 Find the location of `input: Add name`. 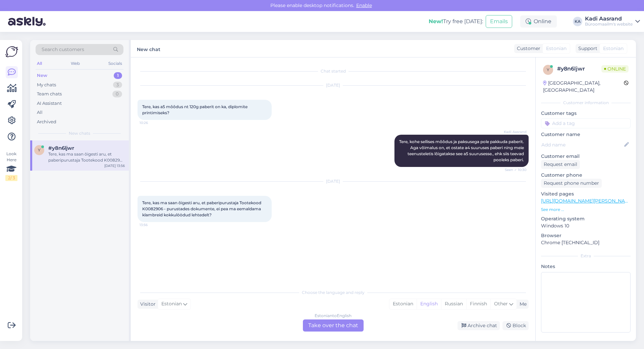

input: Add name is located at coordinates (582, 144).